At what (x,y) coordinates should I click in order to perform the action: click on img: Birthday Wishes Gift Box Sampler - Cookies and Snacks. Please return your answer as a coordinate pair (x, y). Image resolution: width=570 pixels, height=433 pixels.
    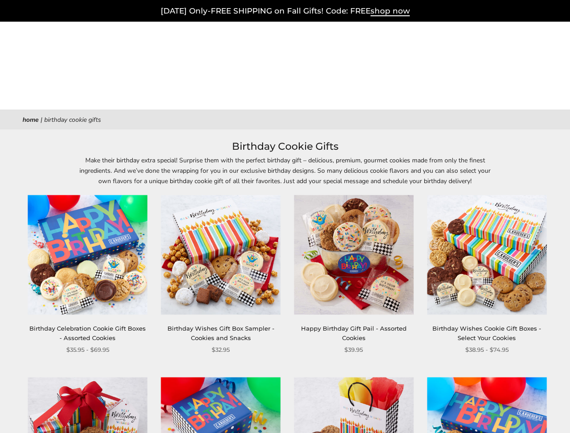
    Looking at the image, I should click on (221, 255).